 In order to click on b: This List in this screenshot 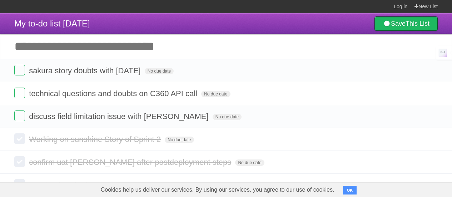, I will do `click(417, 24)`.